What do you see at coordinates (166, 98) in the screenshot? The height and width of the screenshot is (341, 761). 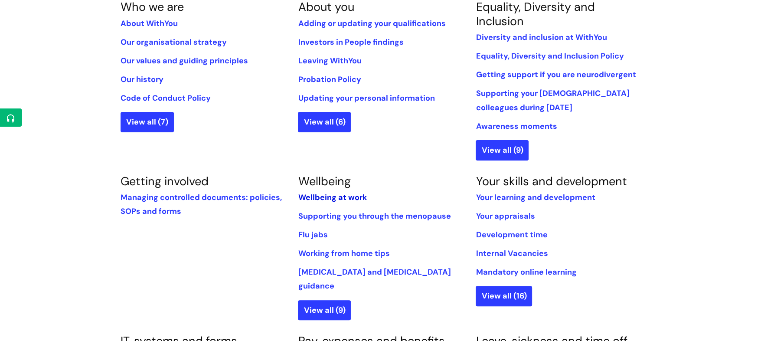 I see `a: Code of Conduct Policy` at bounding box center [166, 98].